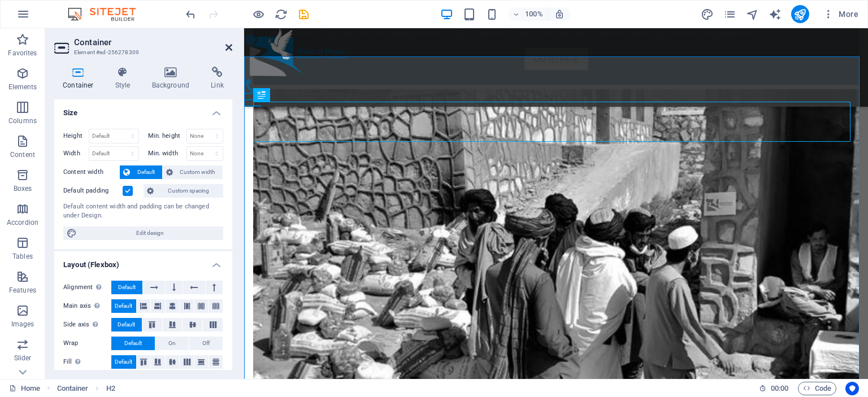 This screenshot has height=397, width=868. What do you see at coordinates (87, 325) in the screenshot?
I see `label: Side axis` at bounding box center [87, 325].